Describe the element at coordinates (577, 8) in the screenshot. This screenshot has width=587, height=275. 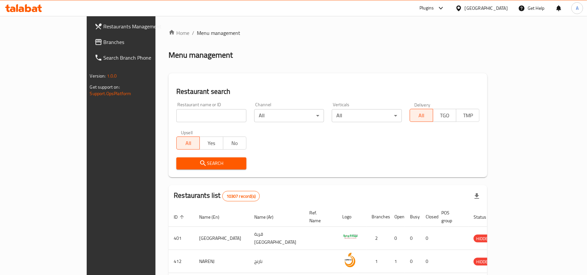
I see `span: A` at that location.